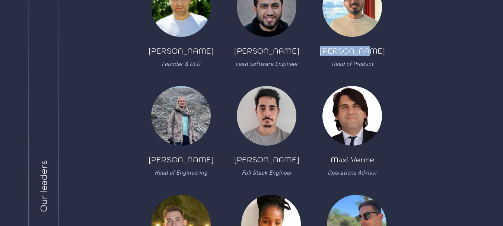  What do you see at coordinates (44, 186) in the screenshot?
I see `div: Our leaders` at bounding box center [44, 186].